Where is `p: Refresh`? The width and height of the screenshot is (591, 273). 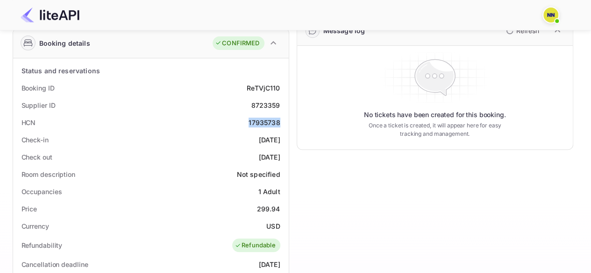
p: Refresh is located at coordinates (528, 30).